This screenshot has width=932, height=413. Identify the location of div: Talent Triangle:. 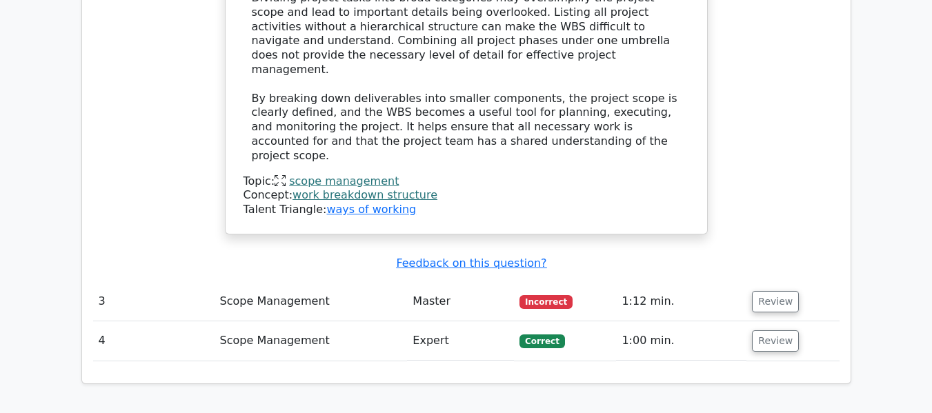
(466, 196).